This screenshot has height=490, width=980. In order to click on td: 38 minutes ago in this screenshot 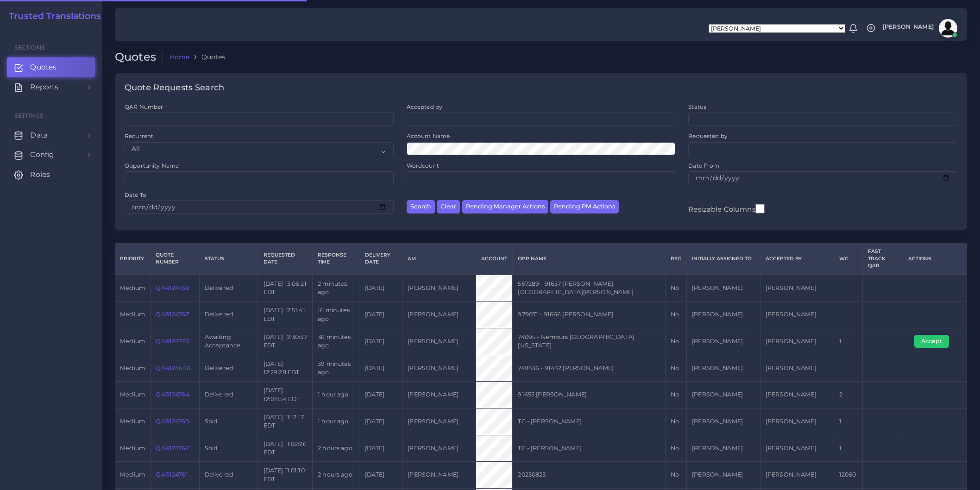, I will do `click(336, 341)`.